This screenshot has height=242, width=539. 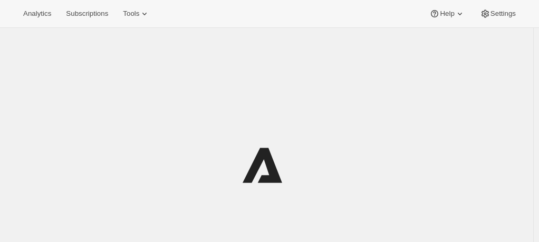 I want to click on span: Tools, so click(x=131, y=14).